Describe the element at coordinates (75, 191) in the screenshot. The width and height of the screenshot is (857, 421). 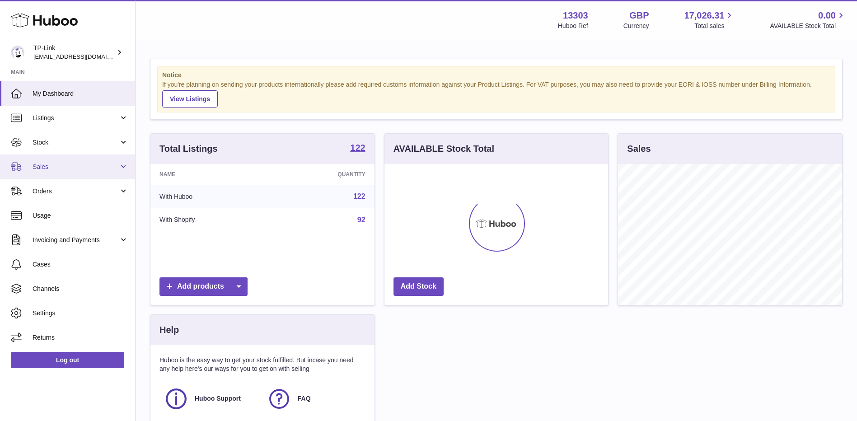
I see `span: Orders` at that location.